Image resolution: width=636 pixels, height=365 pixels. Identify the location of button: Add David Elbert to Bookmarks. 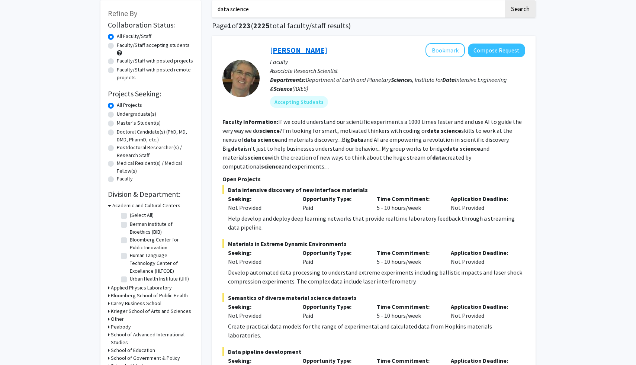
(445, 50).